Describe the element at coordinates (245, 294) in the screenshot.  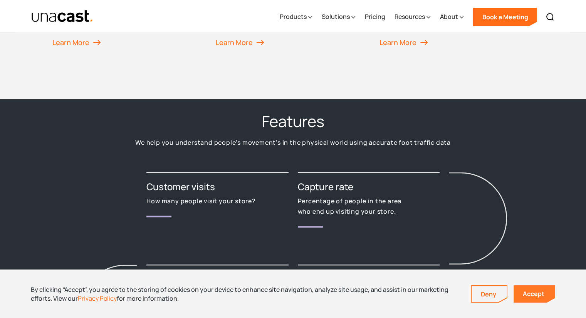
I see `div: By clicking “Accept”, you agree to the storing of cookies on your device to enhance site navigati...` at that location.